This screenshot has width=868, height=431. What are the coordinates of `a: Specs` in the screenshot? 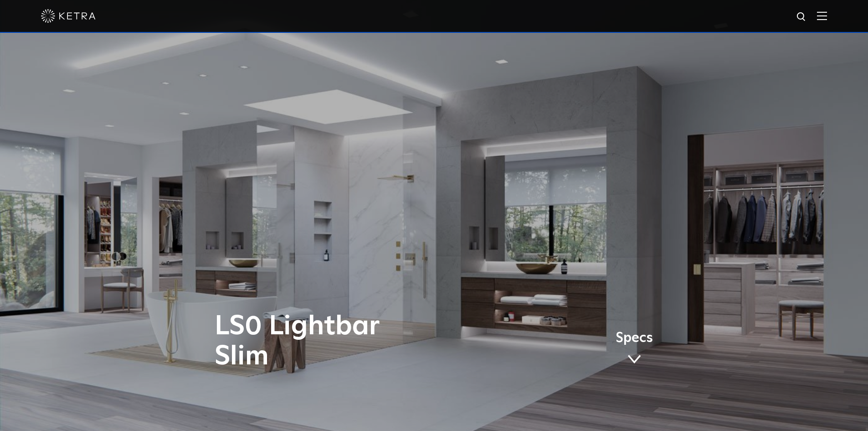 It's located at (634, 349).